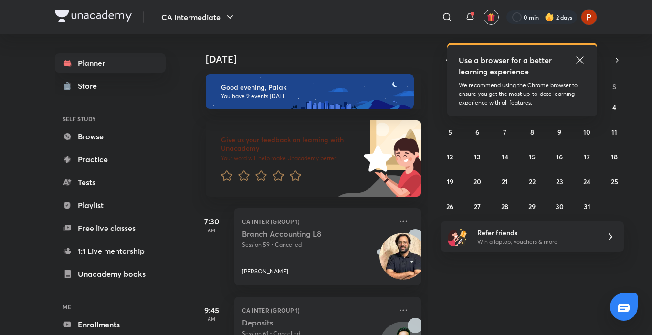 This screenshot has width=652, height=335. Describe the element at coordinates (491, 17) in the screenshot. I see `img: avatar` at that location.